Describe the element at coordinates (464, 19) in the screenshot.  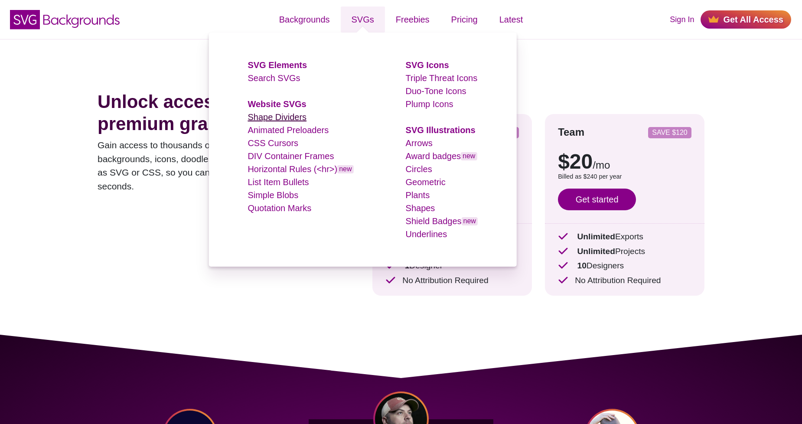
I see `a: Pricing` at that location.